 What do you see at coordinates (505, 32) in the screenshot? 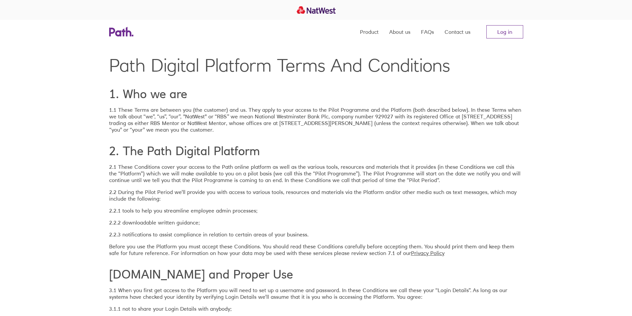
I see `a: Log in` at bounding box center [505, 32].